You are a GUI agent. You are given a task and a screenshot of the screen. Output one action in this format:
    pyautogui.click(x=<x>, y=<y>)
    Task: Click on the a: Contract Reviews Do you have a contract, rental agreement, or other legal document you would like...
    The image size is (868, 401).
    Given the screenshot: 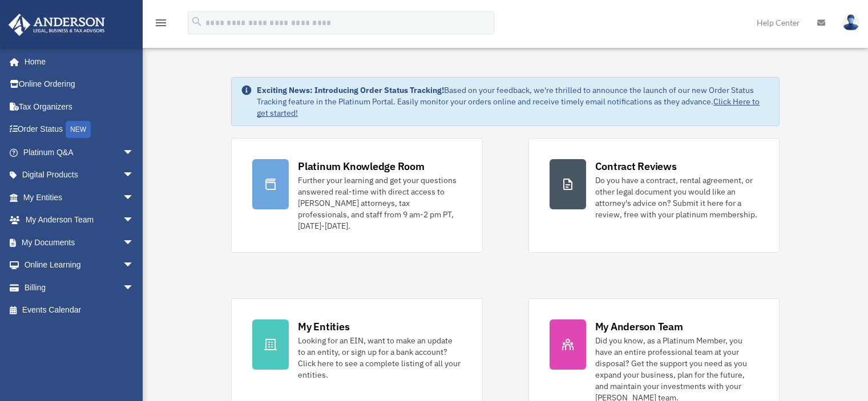 What is the action you would take?
    pyautogui.click(x=654, y=195)
    